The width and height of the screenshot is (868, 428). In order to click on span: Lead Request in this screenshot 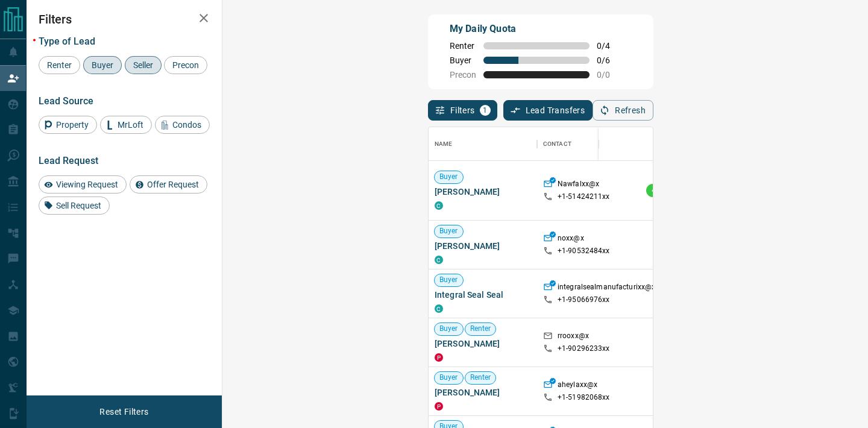, I will do `click(68, 160)`.